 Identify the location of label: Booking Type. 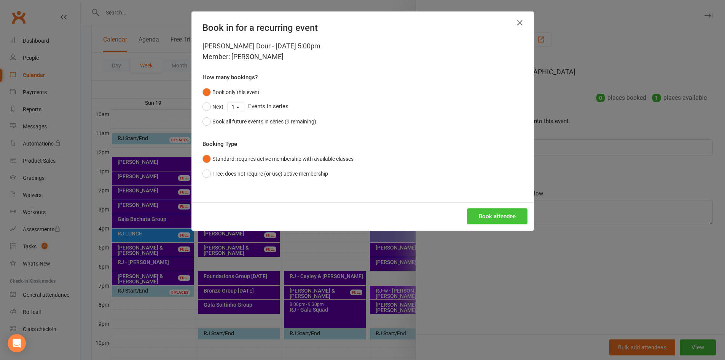
(220, 144).